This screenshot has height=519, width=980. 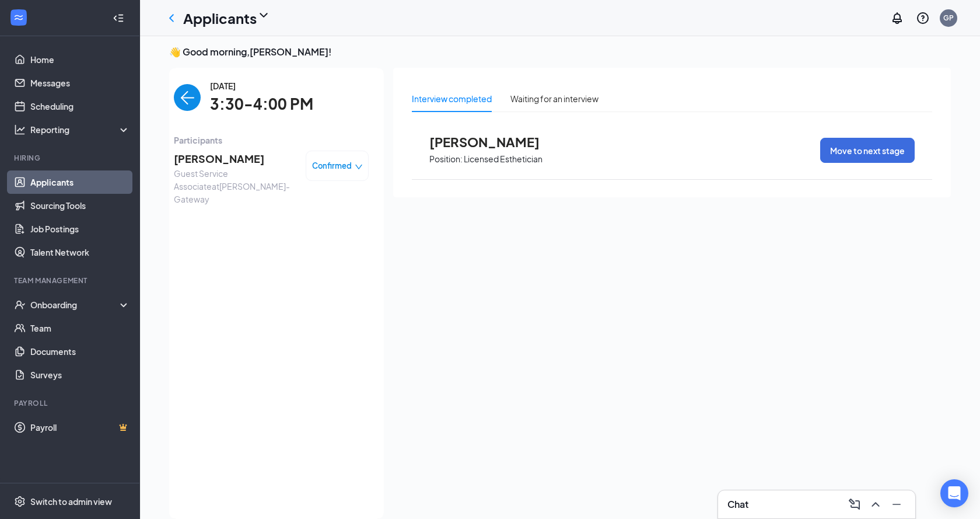 I want to click on span: 3:30-4:00 PM, so click(x=261, y=104).